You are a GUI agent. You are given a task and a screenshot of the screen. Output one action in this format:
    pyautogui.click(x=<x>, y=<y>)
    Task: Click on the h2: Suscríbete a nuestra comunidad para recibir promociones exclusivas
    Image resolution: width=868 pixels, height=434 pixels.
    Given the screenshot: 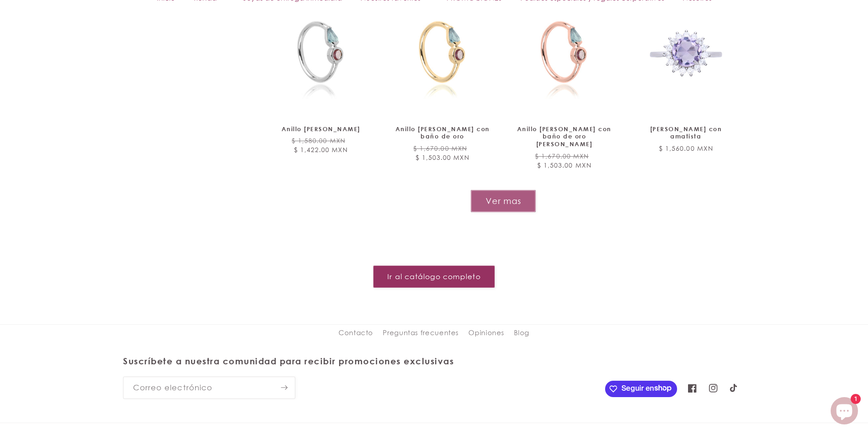 What is the action you would take?
    pyautogui.click(x=362, y=361)
    